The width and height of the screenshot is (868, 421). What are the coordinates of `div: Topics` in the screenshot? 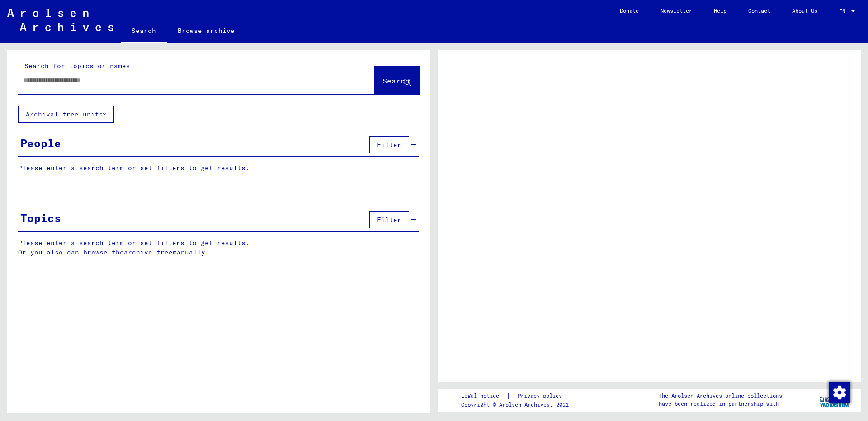 It's located at (41, 218).